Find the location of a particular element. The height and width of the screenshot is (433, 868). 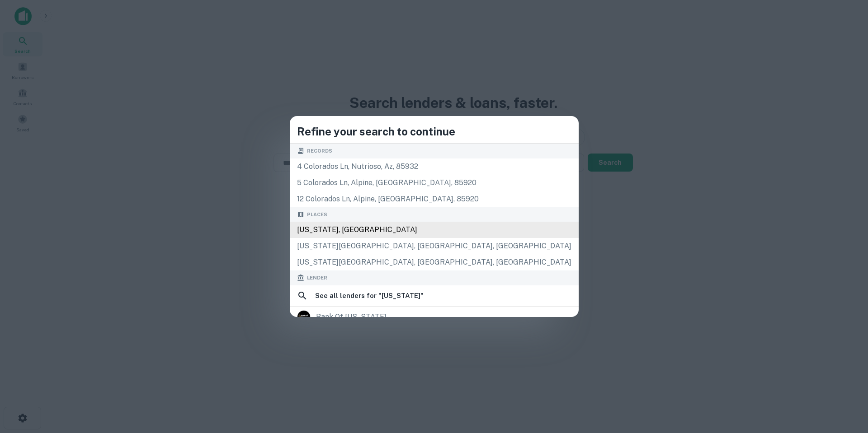

img: picture is located at coordinates (304, 317).